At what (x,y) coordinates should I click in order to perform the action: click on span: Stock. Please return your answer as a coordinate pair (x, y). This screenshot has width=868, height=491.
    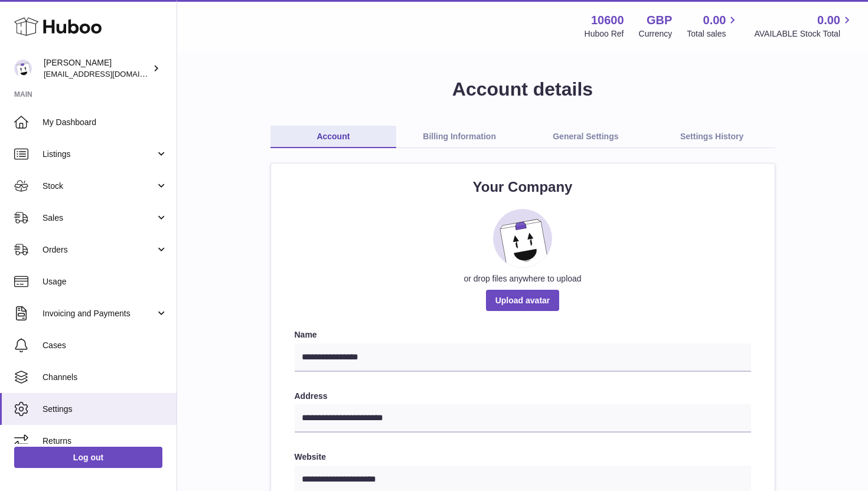
    Looking at the image, I should click on (99, 186).